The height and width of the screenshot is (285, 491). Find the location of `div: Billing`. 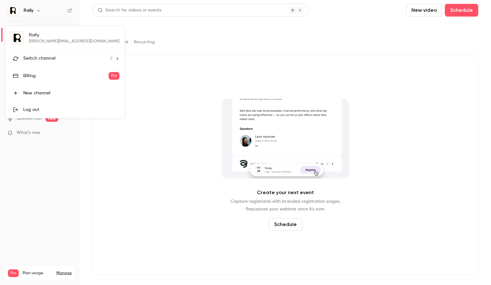

div: Billing is located at coordinates (66, 76).